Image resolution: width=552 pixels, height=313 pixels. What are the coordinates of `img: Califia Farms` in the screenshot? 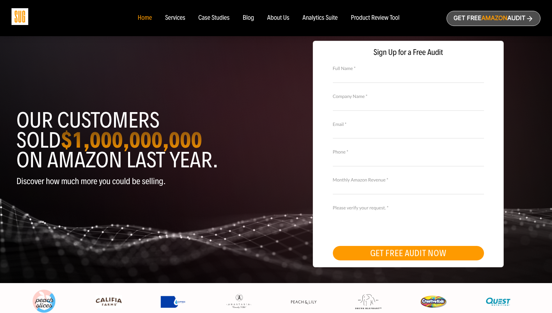 It's located at (109, 302).